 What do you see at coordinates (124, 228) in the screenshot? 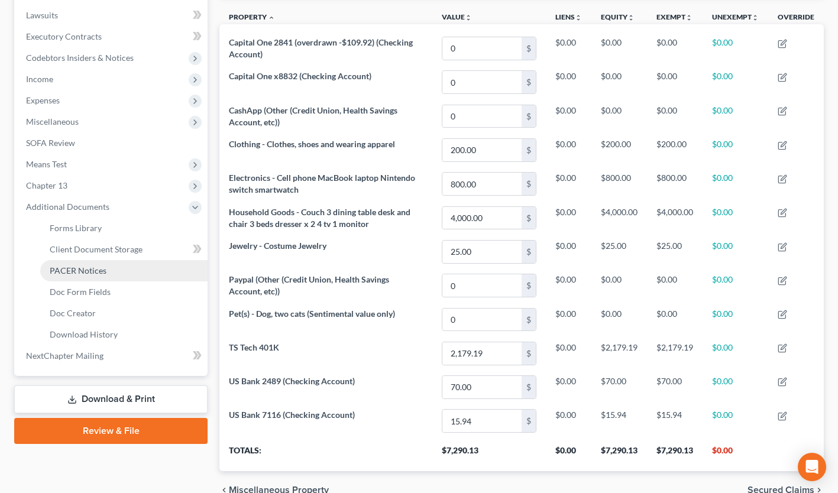
I see `a: Forms Library` at bounding box center [124, 228].